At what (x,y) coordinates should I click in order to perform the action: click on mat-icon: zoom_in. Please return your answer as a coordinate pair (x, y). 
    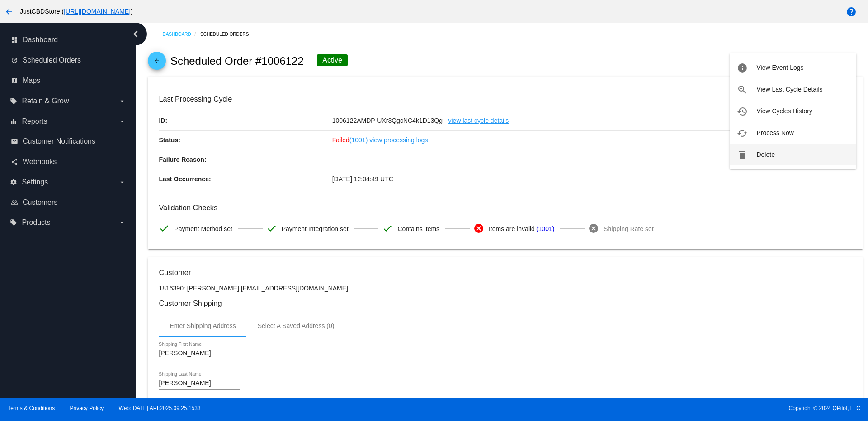
    Looking at the image, I should click on (743, 90).